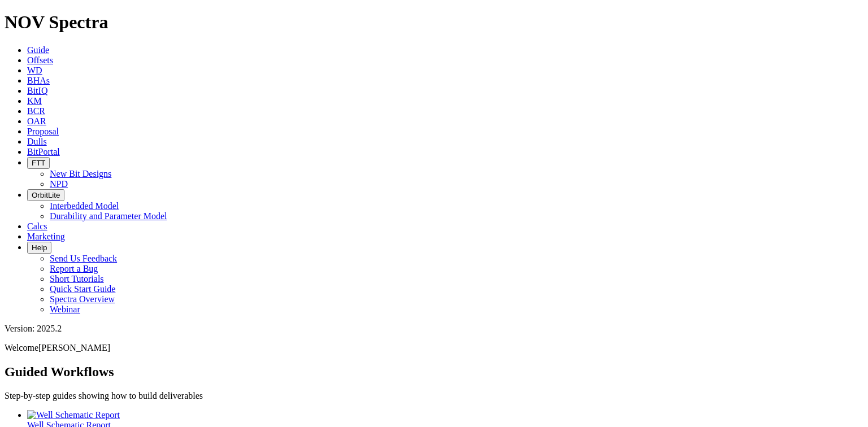  What do you see at coordinates (46, 195) in the screenshot?
I see `button: OrbitLite` at bounding box center [46, 195].